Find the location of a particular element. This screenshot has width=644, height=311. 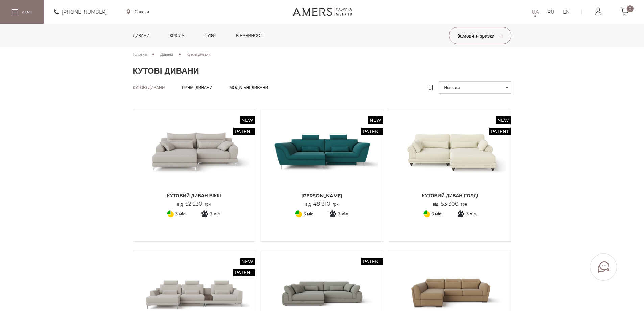

a: EN is located at coordinates (566, 12).